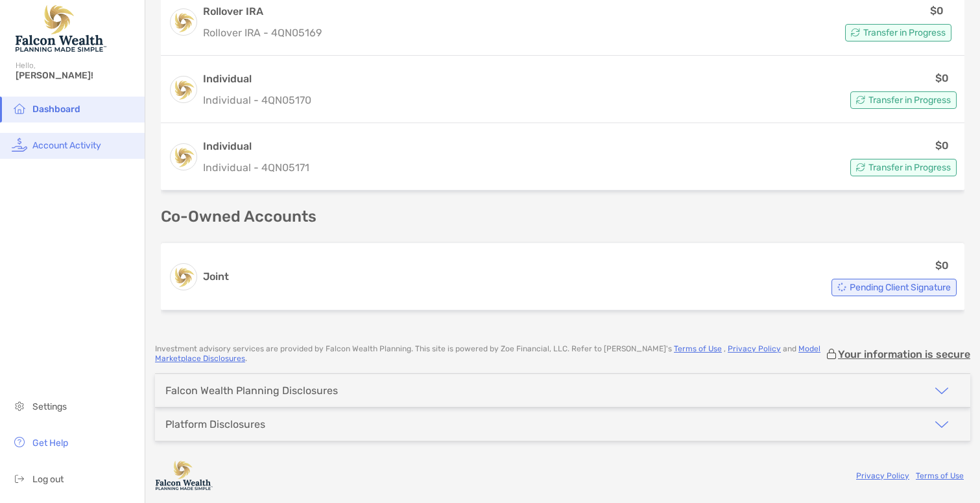 The image size is (980, 503). I want to click on div: Falcon Wealth Planning Disclosures, so click(252, 390).